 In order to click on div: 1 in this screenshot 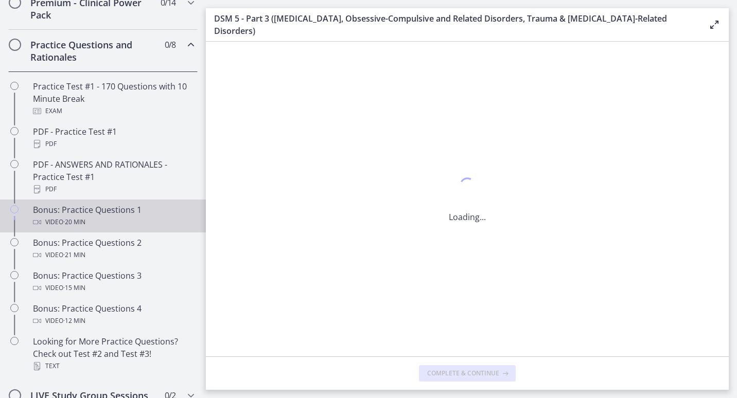, I will do `click(467, 187)`.